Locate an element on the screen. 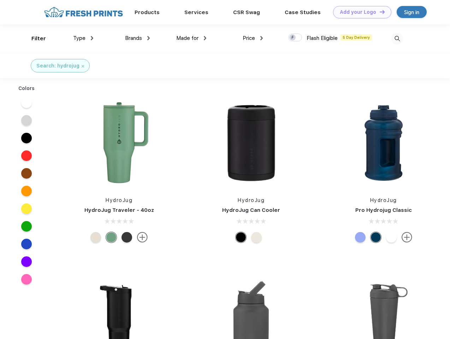  div: White is located at coordinates (392, 238).